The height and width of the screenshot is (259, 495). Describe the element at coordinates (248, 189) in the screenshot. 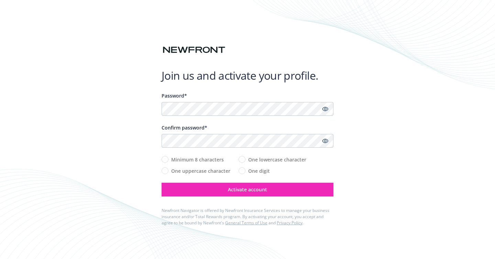

I see `span: Activate account` at that location.